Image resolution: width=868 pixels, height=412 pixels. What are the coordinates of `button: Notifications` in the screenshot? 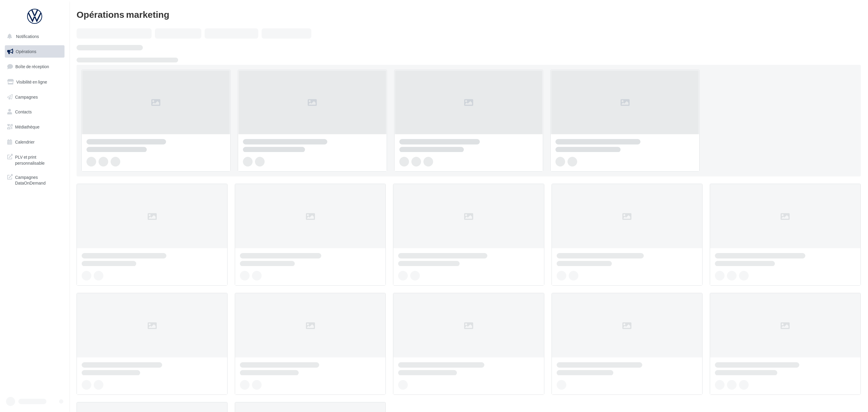 It's located at (33, 36).